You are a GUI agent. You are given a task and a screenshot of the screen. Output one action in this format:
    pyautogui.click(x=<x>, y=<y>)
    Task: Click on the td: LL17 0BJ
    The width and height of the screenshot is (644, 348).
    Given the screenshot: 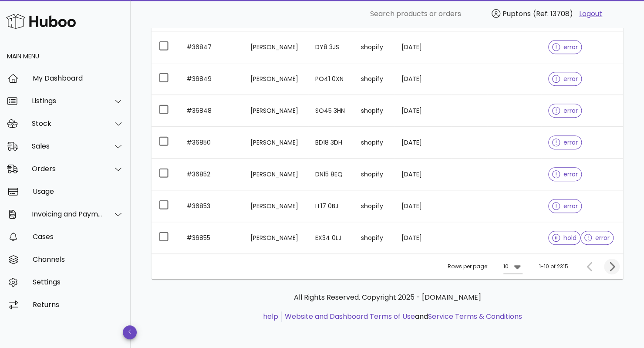 What is the action you would take?
    pyautogui.click(x=331, y=206)
    